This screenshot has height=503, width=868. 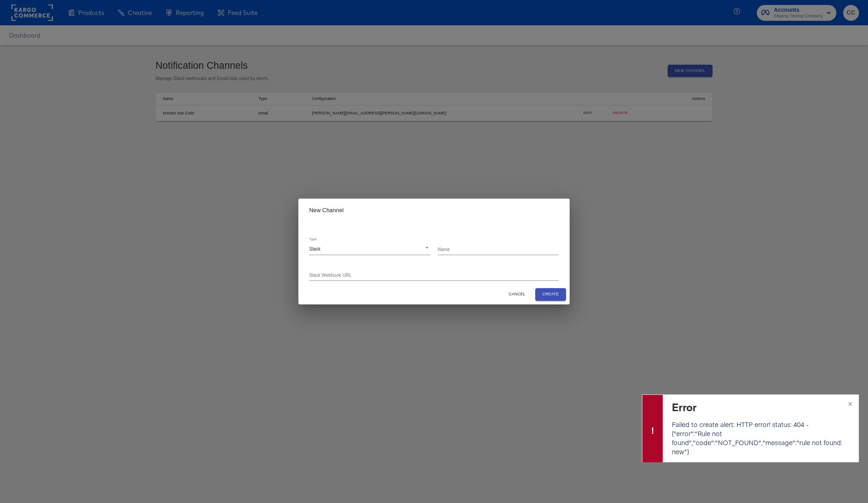 What do you see at coordinates (760, 407) in the screenshot?
I see `div: Error` at bounding box center [760, 407].